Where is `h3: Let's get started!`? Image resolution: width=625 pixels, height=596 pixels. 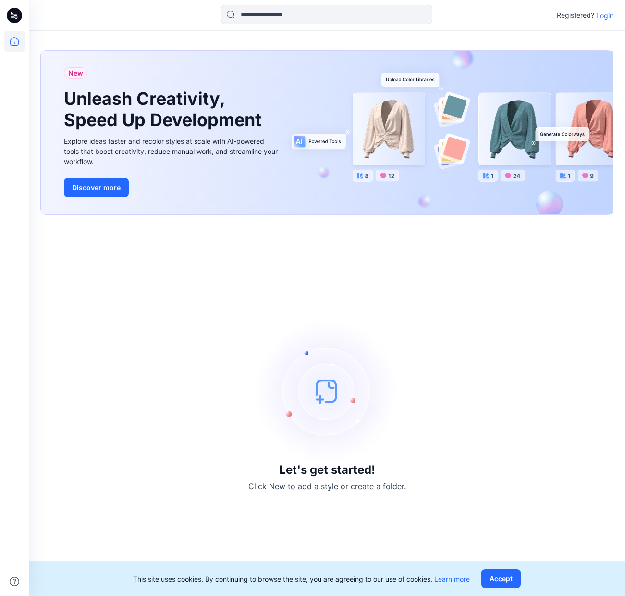 h3: Let's get started! is located at coordinates (327, 470).